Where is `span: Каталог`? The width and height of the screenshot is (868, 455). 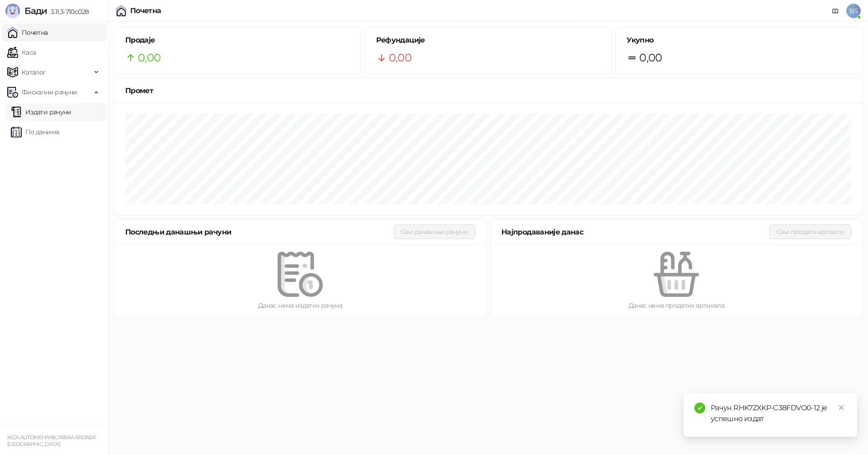 span: Каталог is located at coordinates (34, 72).